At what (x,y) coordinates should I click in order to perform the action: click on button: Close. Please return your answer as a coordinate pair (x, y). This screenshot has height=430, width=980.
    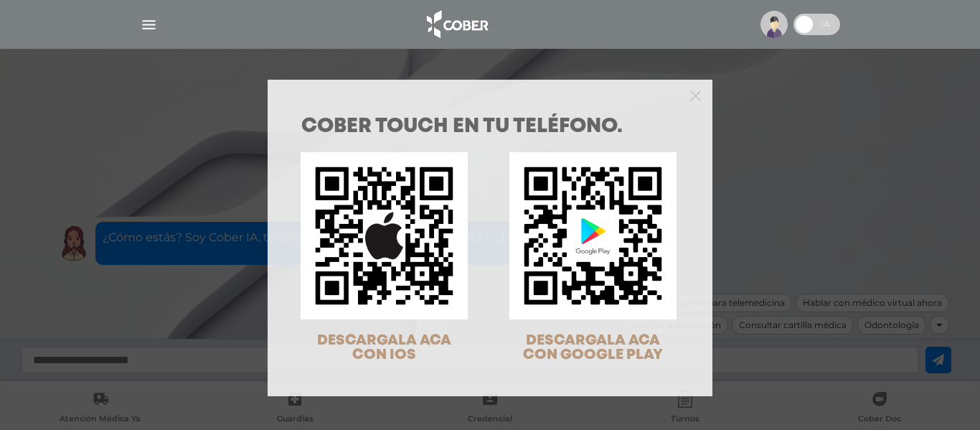
    Looking at the image, I should click on (695, 95).